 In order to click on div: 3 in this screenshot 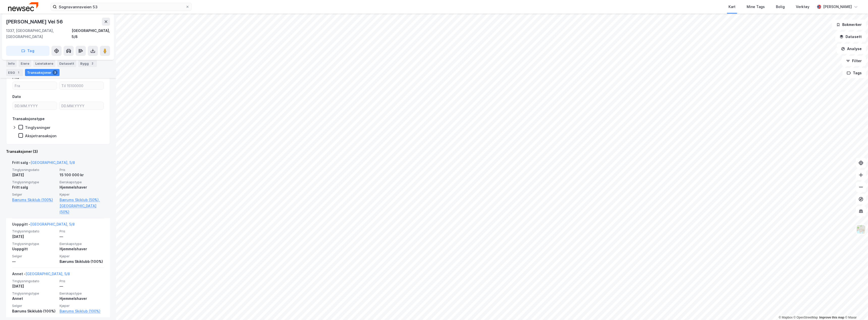, I will do `click(55, 73)`.